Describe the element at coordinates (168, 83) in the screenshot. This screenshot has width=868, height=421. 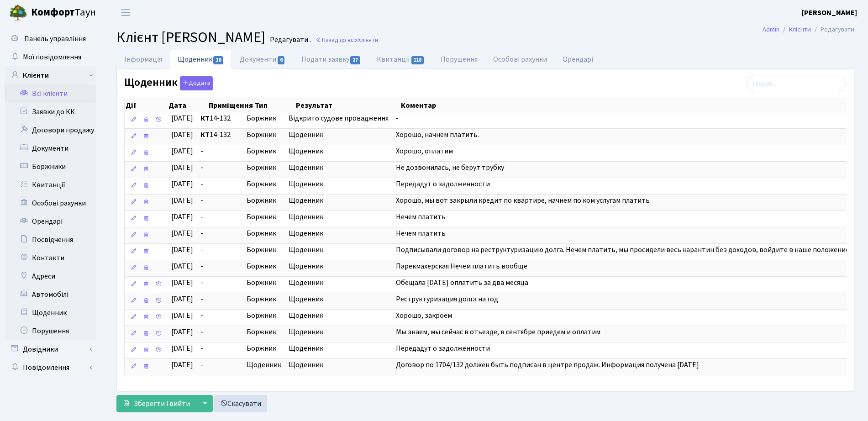
I see `label: Щоденник` at that location.